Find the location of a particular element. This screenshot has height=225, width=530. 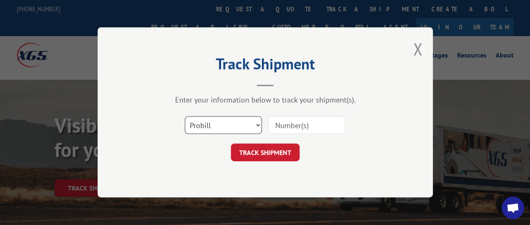

div: Enter your information below to track your shipment(s). is located at coordinates (265, 100).